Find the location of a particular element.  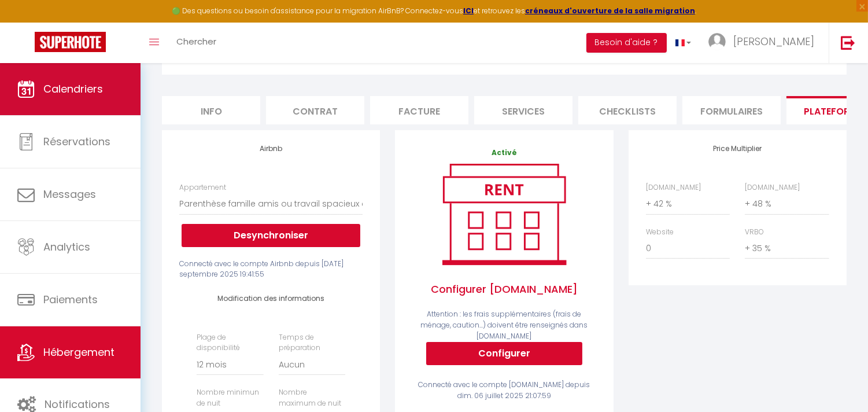

span: Réservations is located at coordinates (77, 141).